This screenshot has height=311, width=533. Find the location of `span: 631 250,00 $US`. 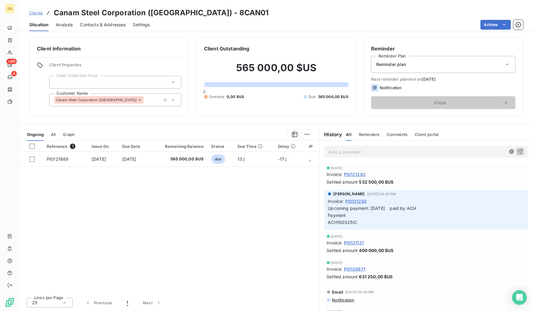

span: 631 250,00 $US is located at coordinates (376, 276).